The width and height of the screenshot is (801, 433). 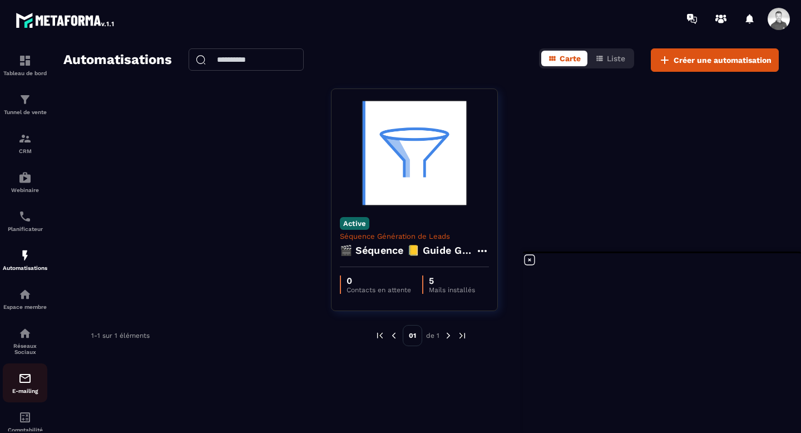 I want to click on a: formationformationTunnel de vente, so click(x=25, y=104).